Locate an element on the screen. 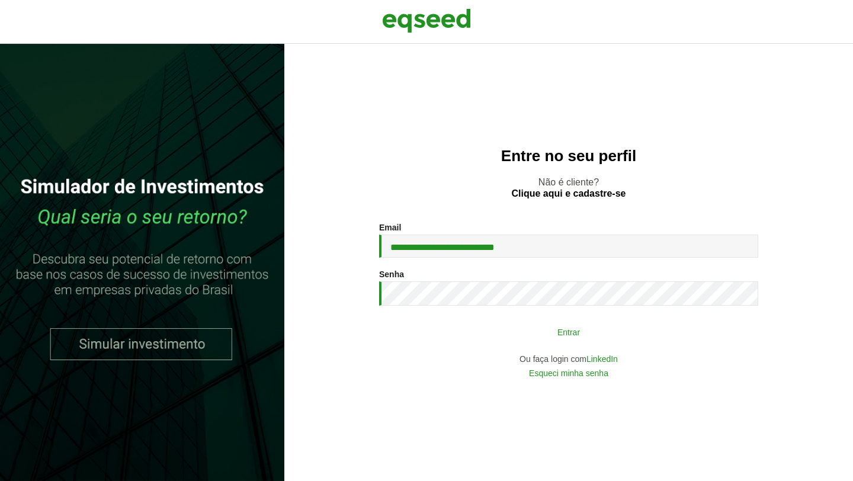 The height and width of the screenshot is (481, 853). h2: Entre no seu perfil is located at coordinates (569, 156).